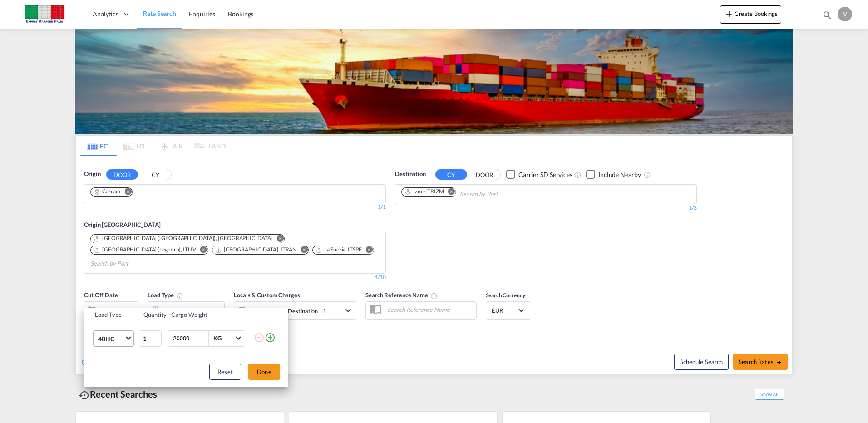  I want to click on md-icon: icon-minus-circle-outline, so click(259, 338).